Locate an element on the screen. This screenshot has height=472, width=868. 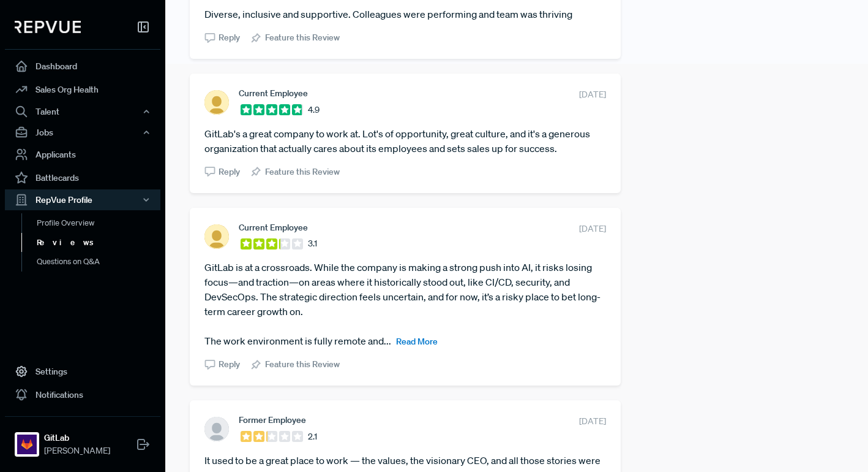
span: Former Employee is located at coordinates (272, 420).